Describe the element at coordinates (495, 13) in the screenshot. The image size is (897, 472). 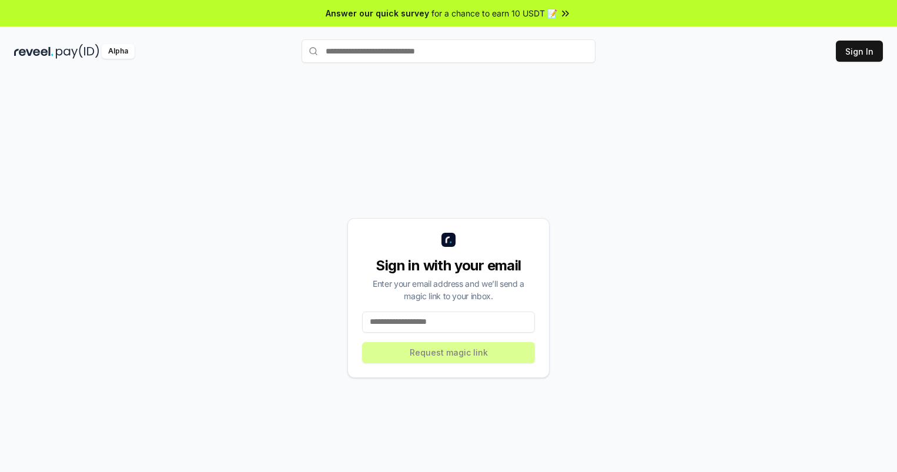
I see `span: for a chance to earn 10 USDT 📝` at that location.